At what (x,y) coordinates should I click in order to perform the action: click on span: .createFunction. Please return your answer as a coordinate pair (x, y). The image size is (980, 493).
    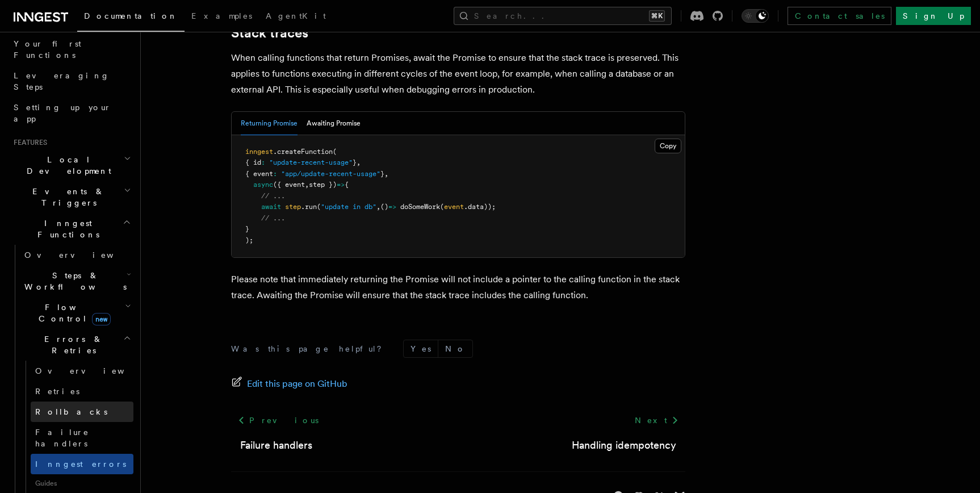
    Looking at the image, I should click on (303, 152).